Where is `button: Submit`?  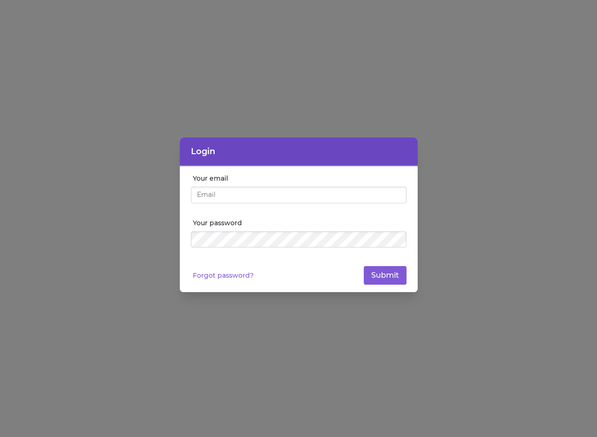 button: Submit is located at coordinates (385, 275).